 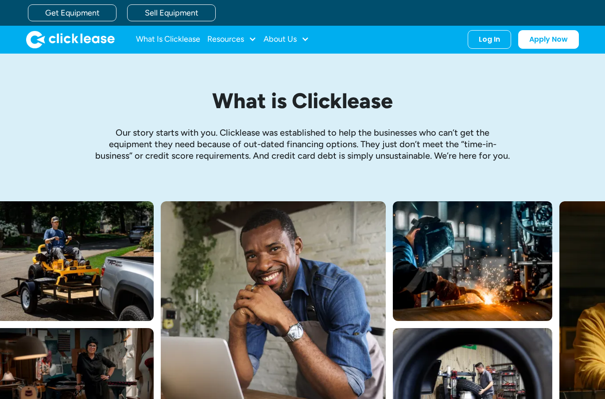 What do you see at coordinates (171, 13) in the screenshot?
I see `a: Sell Equipment` at bounding box center [171, 13].